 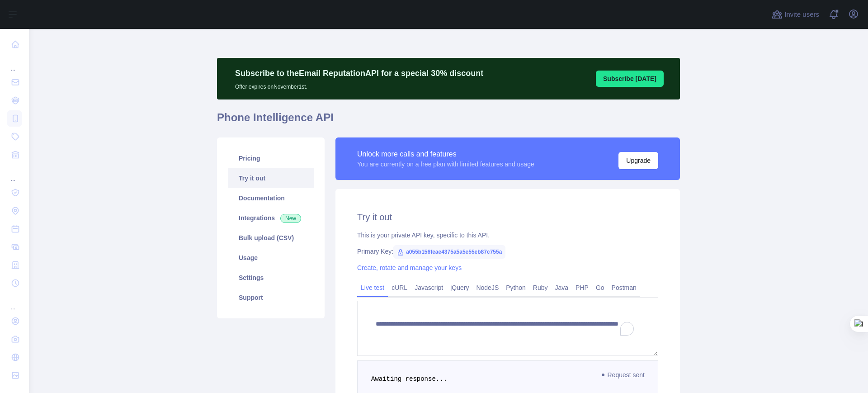 What do you see at coordinates (372, 288) in the screenshot?
I see `a: Live test` at bounding box center [372, 288].